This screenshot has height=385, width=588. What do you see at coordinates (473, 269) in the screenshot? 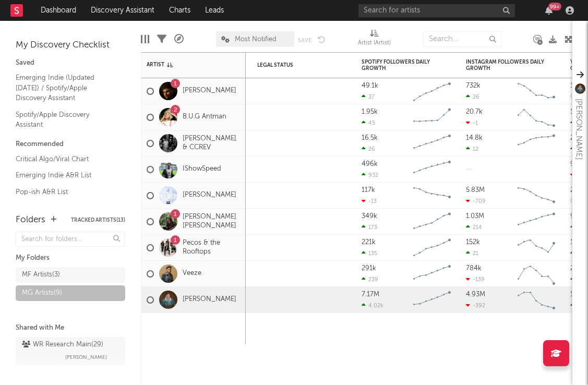
I see `div: 784k` at bounding box center [473, 269].